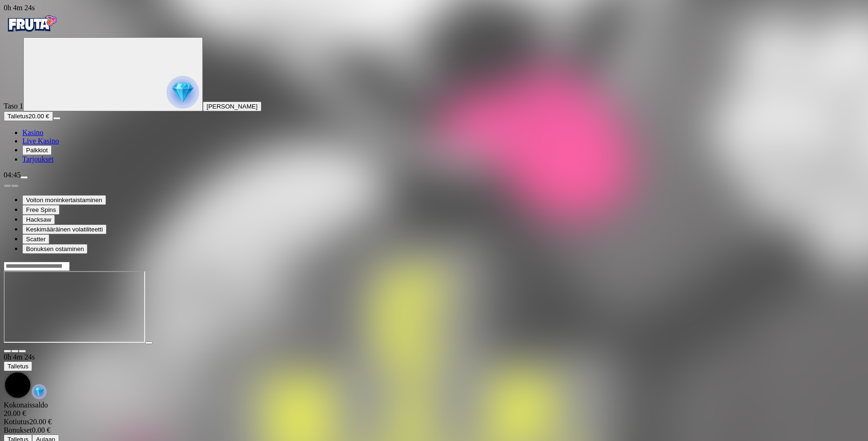 Image resolution: width=868 pixels, height=441 pixels. What do you see at coordinates (41, 140) in the screenshot?
I see `span: Live Kasino` at bounding box center [41, 140].